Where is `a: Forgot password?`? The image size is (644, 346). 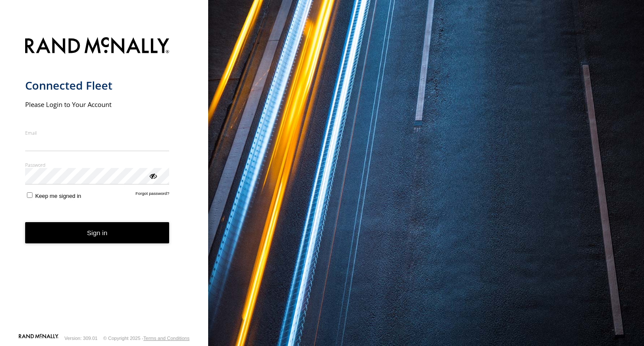
a: Forgot password? is located at coordinates (153, 195).